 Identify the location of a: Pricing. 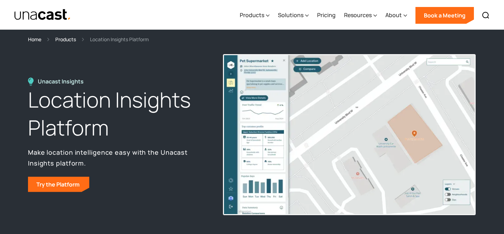
(326, 15).